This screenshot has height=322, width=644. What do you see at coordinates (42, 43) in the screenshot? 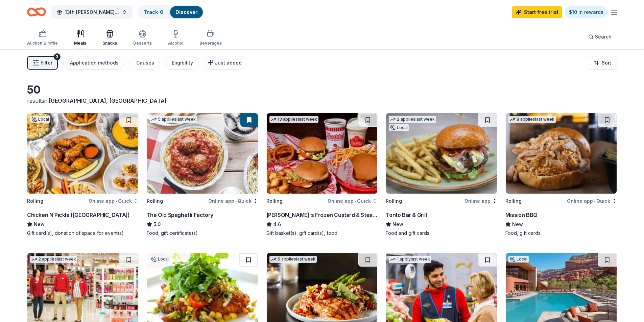
I see `div: Auction & raffle` at bounding box center [42, 43].